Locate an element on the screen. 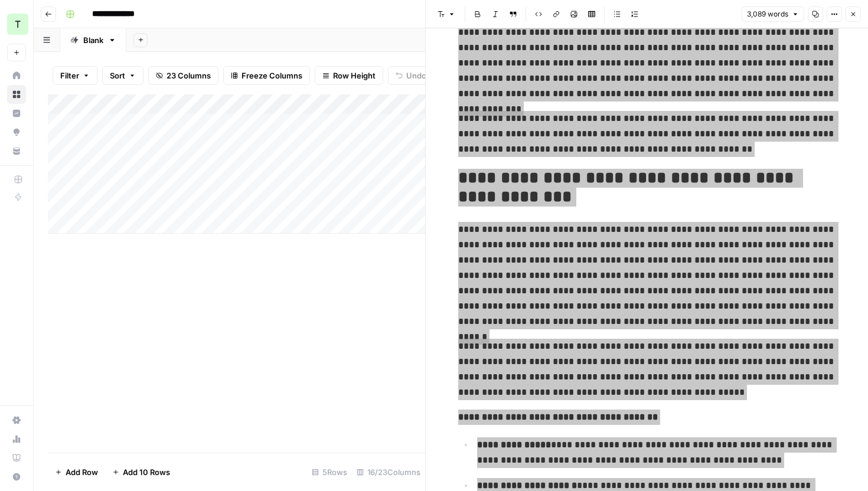  a: Usage is located at coordinates (17, 439).